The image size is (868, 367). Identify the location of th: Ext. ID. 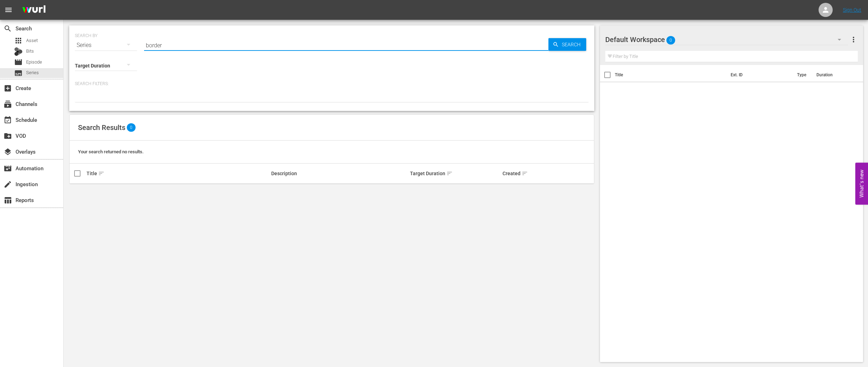
(759, 75).